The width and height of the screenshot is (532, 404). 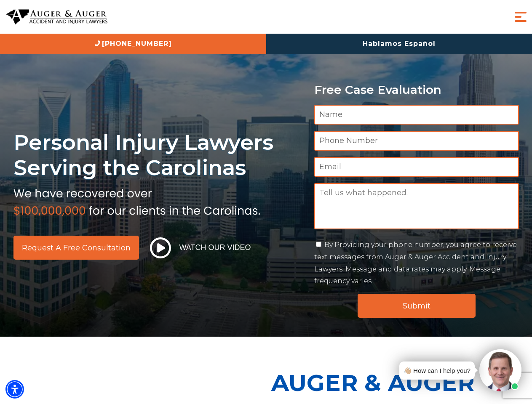 What do you see at coordinates (437, 370) in the screenshot?
I see `div: 👋🏼 How can I help you?` at bounding box center [437, 370].